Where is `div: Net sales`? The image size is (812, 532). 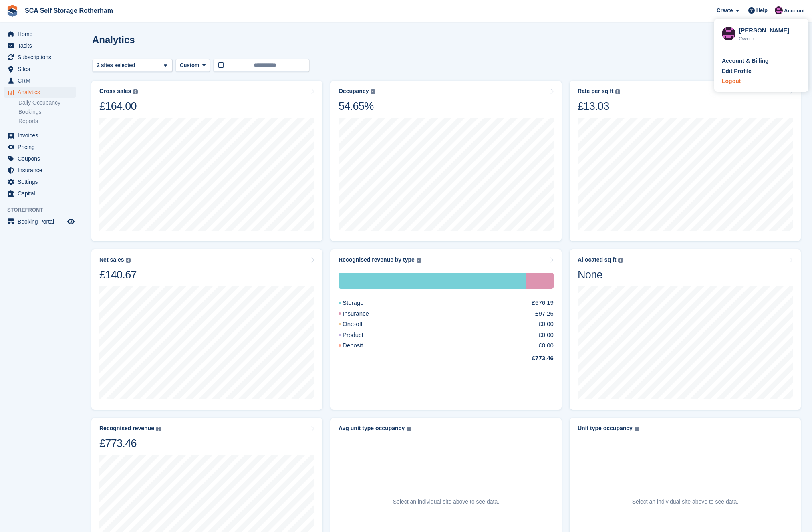
div: Net sales is located at coordinates (111, 259).